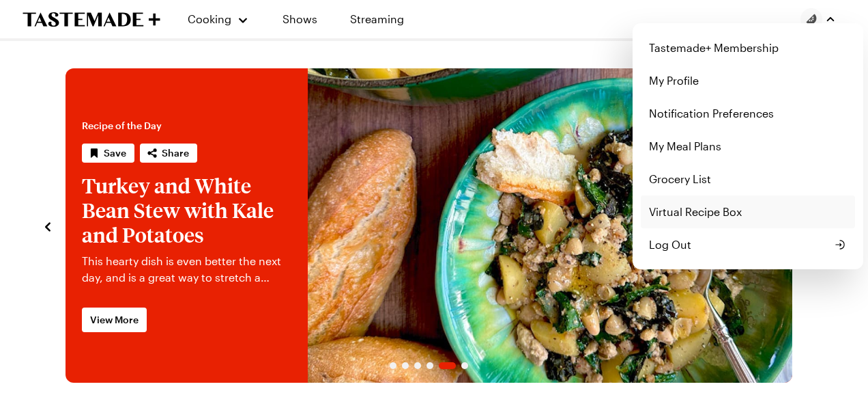 The image size is (868, 406). I want to click on span: Log Out, so click(670, 244).